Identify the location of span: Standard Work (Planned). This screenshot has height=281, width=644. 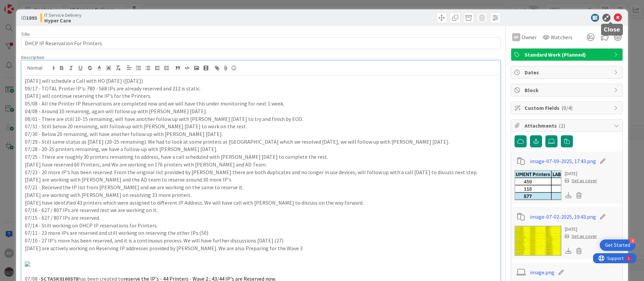
(568, 55).